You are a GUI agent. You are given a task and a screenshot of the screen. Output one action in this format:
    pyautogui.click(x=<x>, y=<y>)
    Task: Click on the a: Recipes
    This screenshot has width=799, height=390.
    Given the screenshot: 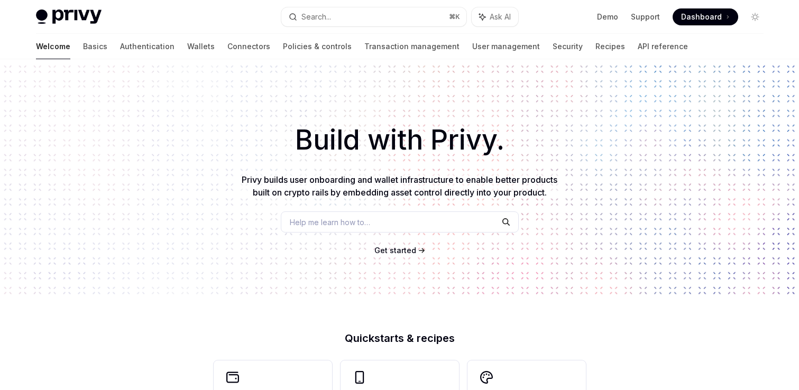 What is the action you would take?
    pyautogui.click(x=611, y=47)
    